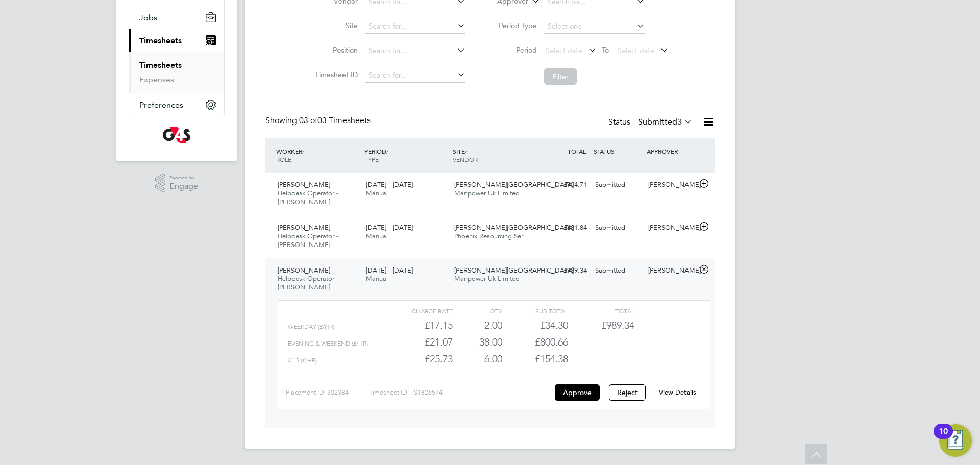 This screenshot has height=465, width=980. I want to click on img: g4s-logo-retina.png, so click(176, 135).